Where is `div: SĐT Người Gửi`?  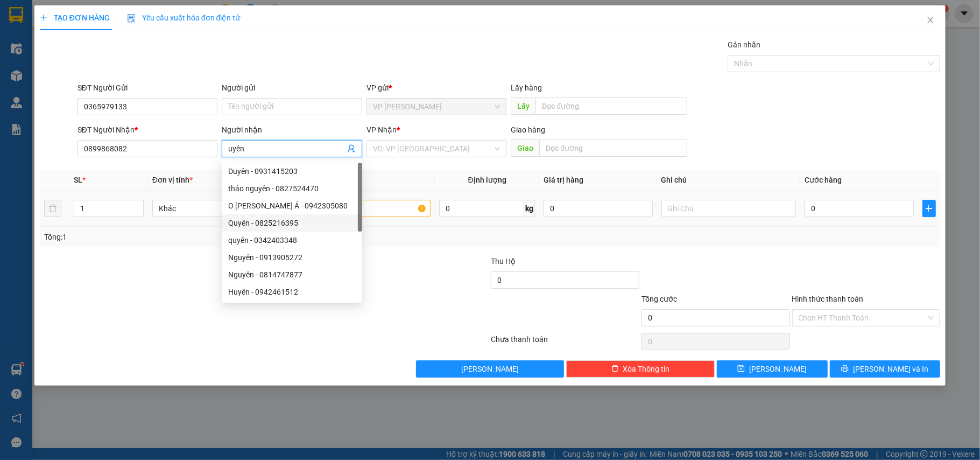
div: SĐT Người Gửi is located at coordinates (147, 88).